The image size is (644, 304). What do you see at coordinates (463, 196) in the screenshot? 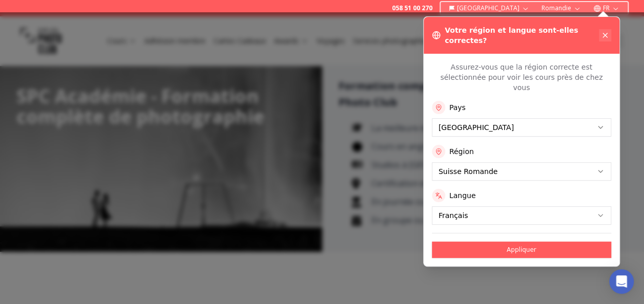
I see `label: Langue` at bounding box center [463, 196].